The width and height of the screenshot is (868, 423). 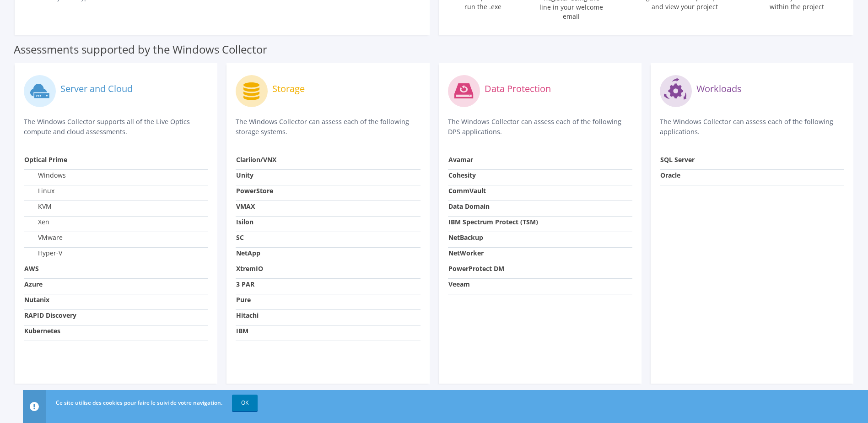 I want to click on strong: SC, so click(x=240, y=237).